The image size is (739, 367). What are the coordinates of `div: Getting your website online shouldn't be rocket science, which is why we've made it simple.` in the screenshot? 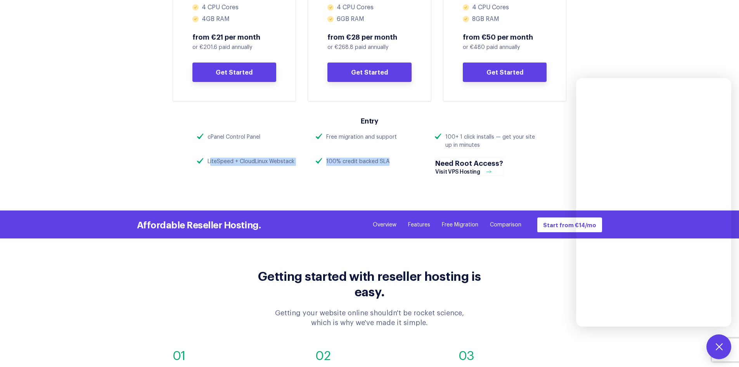 It's located at (370, 318).